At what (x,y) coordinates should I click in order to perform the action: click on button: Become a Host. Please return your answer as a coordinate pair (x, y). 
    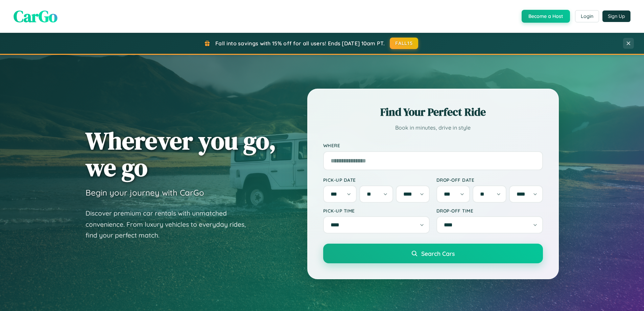
    Looking at the image, I should click on (546, 16).